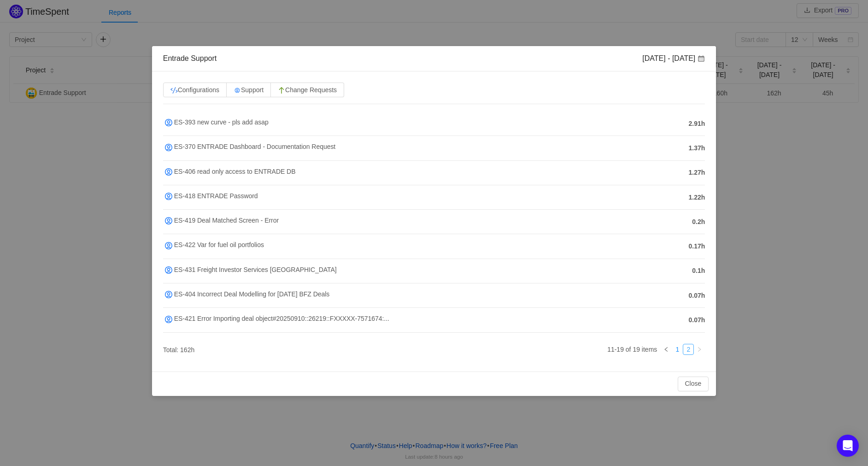  Describe the element at coordinates (693, 384) in the screenshot. I see `button: Close` at that location.